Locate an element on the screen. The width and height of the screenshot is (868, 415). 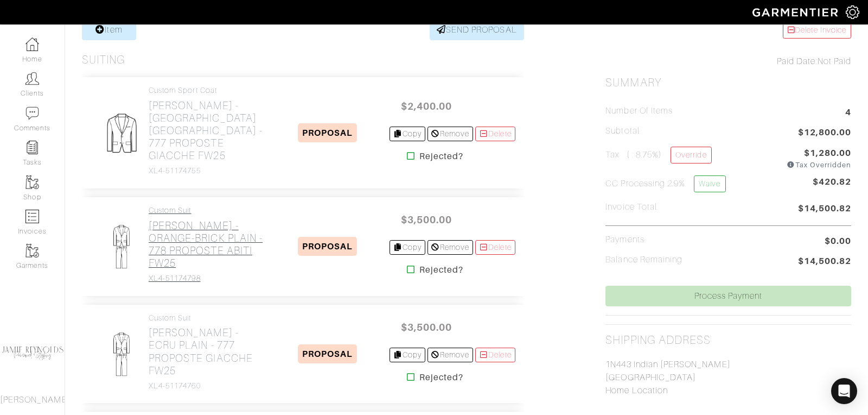
h5: Tax ( : 8.75%) is located at coordinates (658, 156).